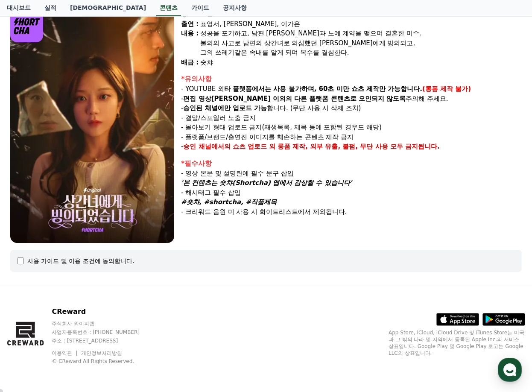 This screenshot has height=392, width=532. I want to click on div: 내용 :, so click(190, 43).